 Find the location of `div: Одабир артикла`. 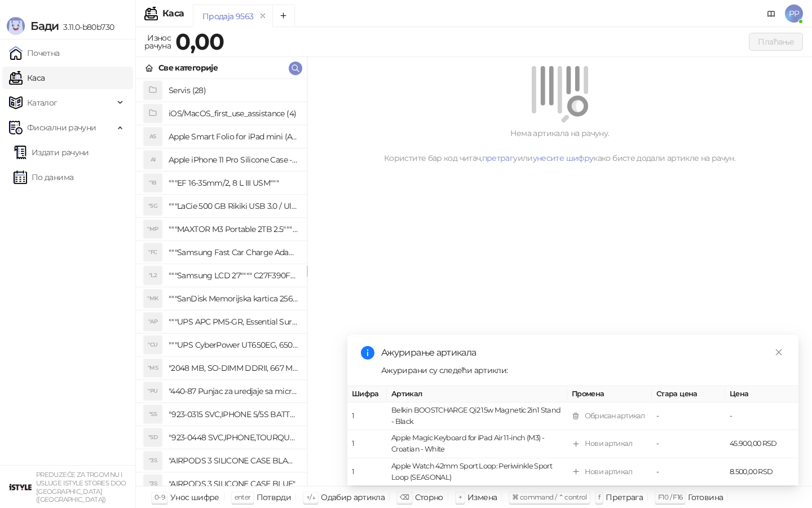

div: Одабир артикла is located at coordinates (352, 498).